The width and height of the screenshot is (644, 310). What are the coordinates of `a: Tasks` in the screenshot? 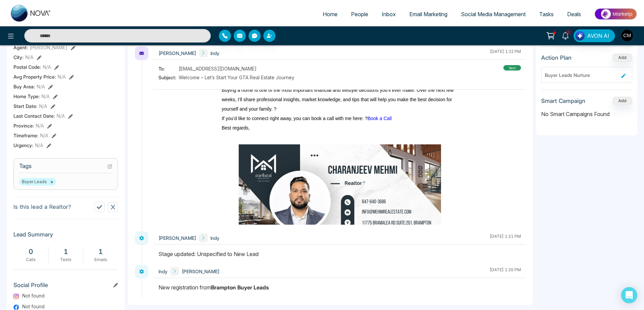 It's located at (547, 14).